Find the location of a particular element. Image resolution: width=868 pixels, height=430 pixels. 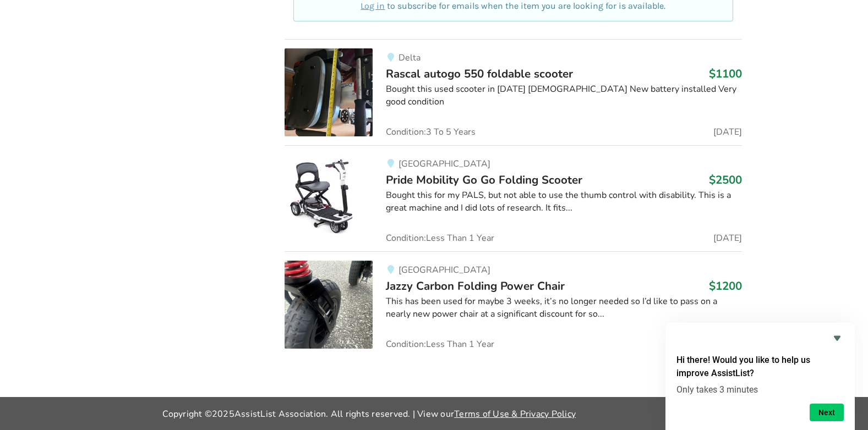

img: mobility-jazzy carbon folding power chair is located at coordinates (328, 304).